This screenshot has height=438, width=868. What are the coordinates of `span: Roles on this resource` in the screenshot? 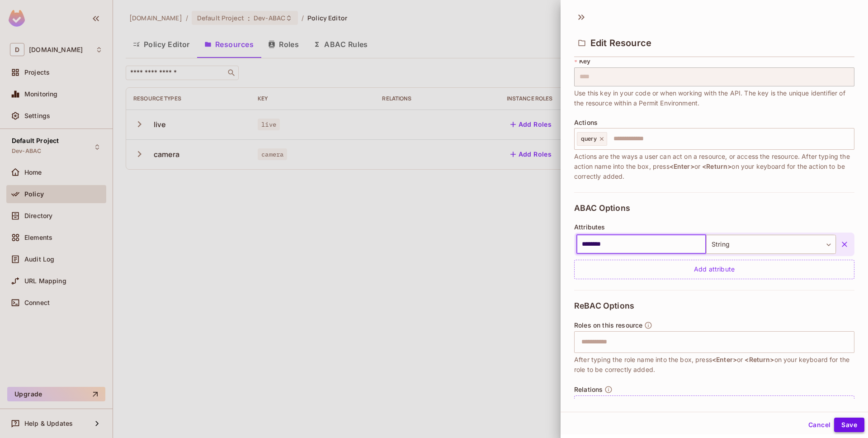 It's located at (608, 325).